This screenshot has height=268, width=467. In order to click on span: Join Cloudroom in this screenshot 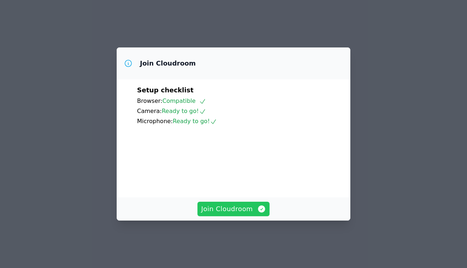, I will do `click(233, 209)`.